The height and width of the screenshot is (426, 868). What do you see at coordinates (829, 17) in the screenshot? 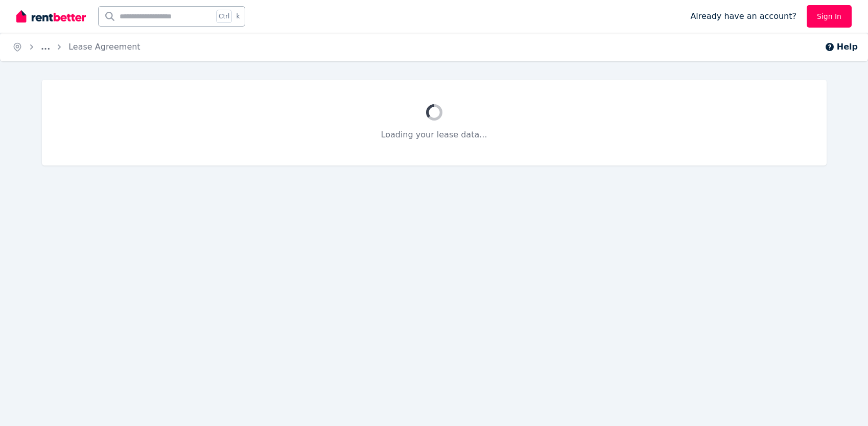
I see `a: Sign In` at bounding box center [829, 17].